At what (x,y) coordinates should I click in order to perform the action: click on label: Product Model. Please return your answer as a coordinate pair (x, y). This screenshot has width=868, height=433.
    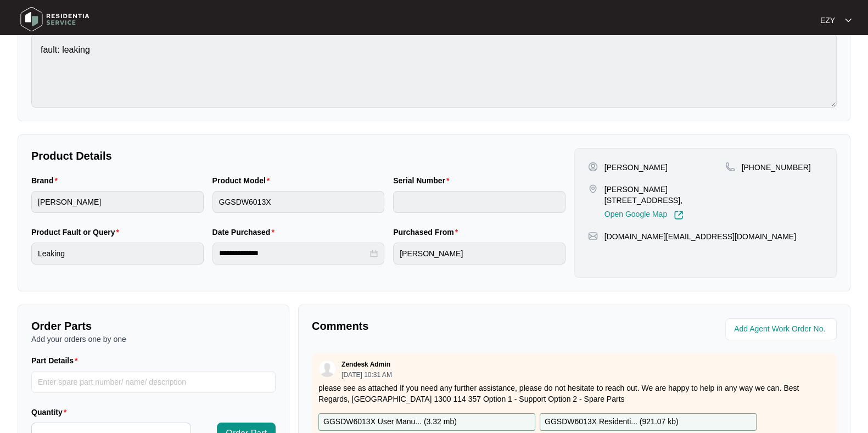
    Looking at the image, I should click on (243, 181).